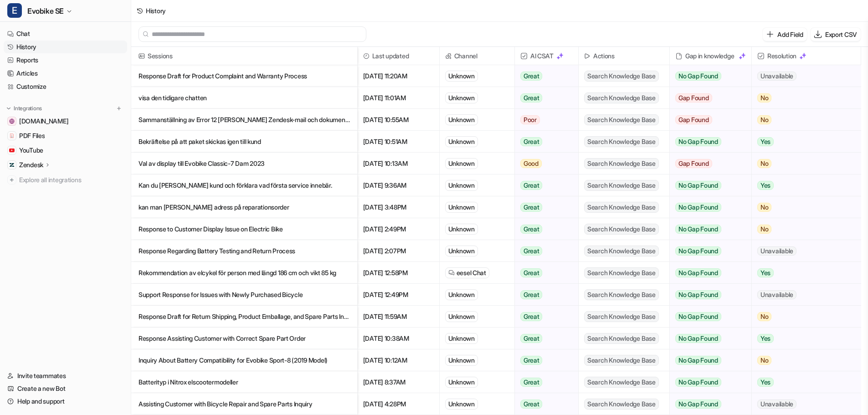  Describe the element at coordinates (12, 180) in the screenshot. I see `img: explore all integrations` at that location.